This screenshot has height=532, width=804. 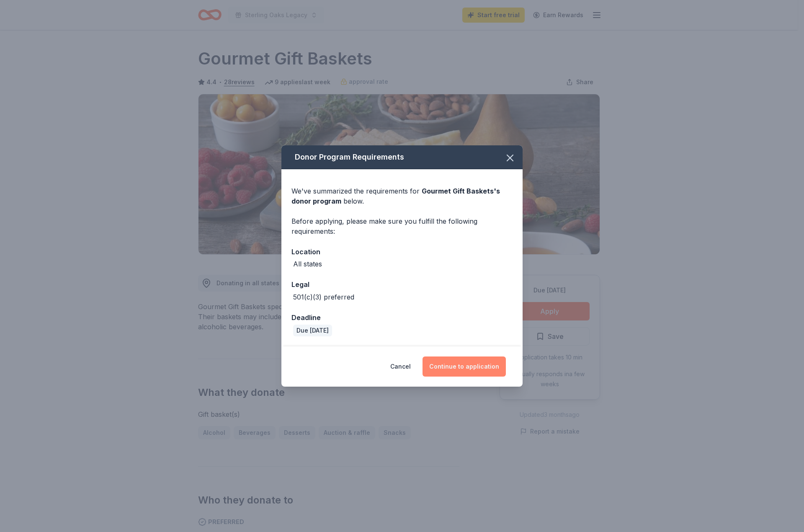 What do you see at coordinates (402, 157) in the screenshot?
I see `div: Donor Program Requirements` at bounding box center [402, 157].